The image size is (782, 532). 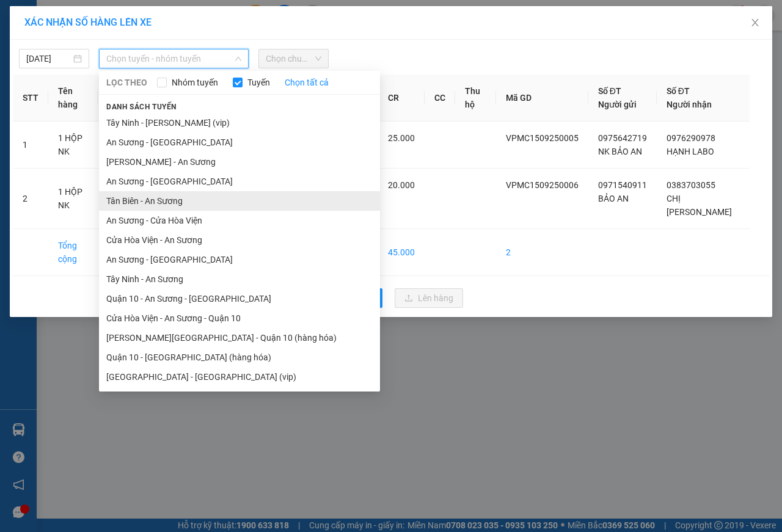 What do you see at coordinates (72, 252) in the screenshot?
I see `td: Tổng cộng` at bounding box center [72, 252].